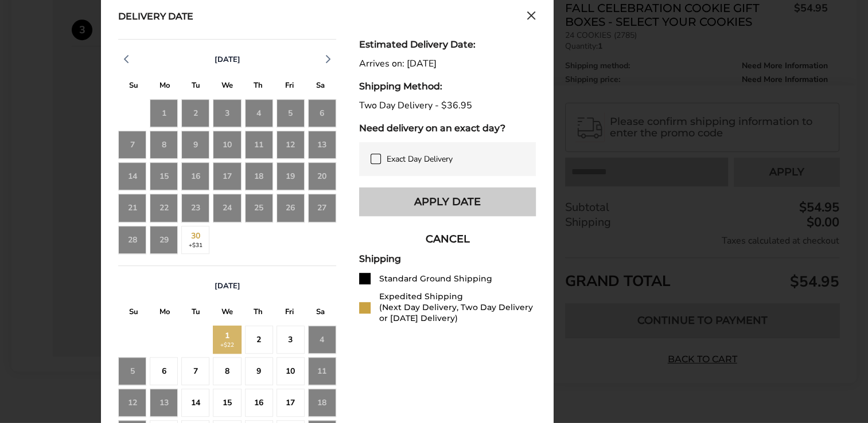  I want to click on span: Exact Day Delivery, so click(419, 159).